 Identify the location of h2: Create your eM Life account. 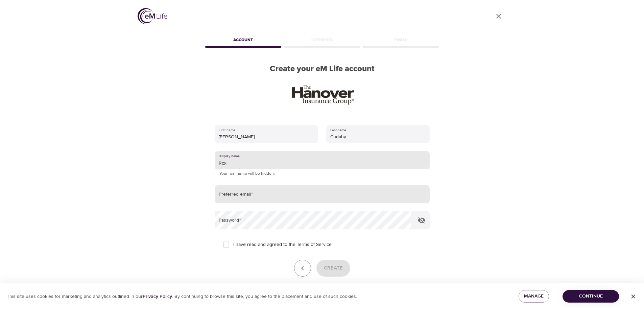
(322, 69).